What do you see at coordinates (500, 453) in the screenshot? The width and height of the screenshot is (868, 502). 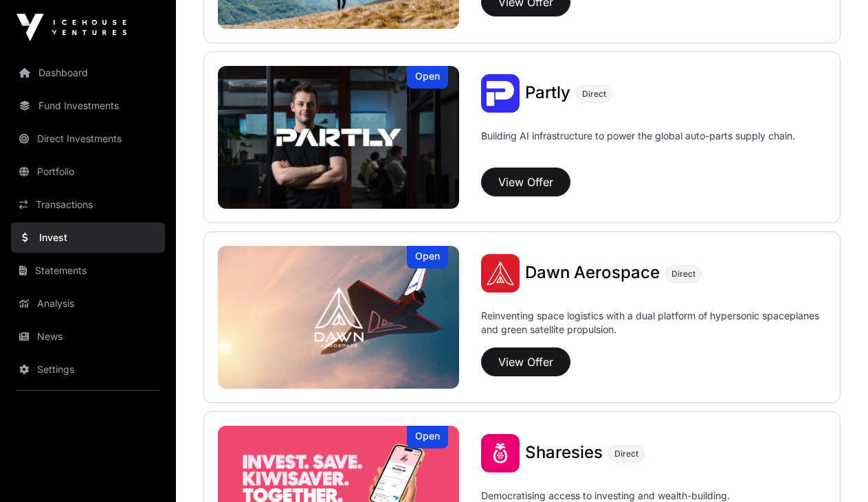 I see `img: Sharesies` at bounding box center [500, 453].